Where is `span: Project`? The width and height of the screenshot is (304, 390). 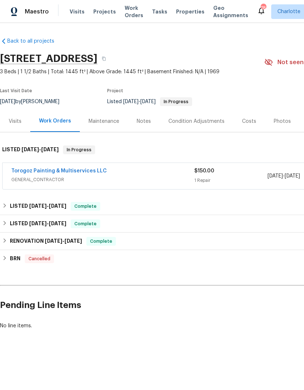 span: Project is located at coordinates (115, 91).